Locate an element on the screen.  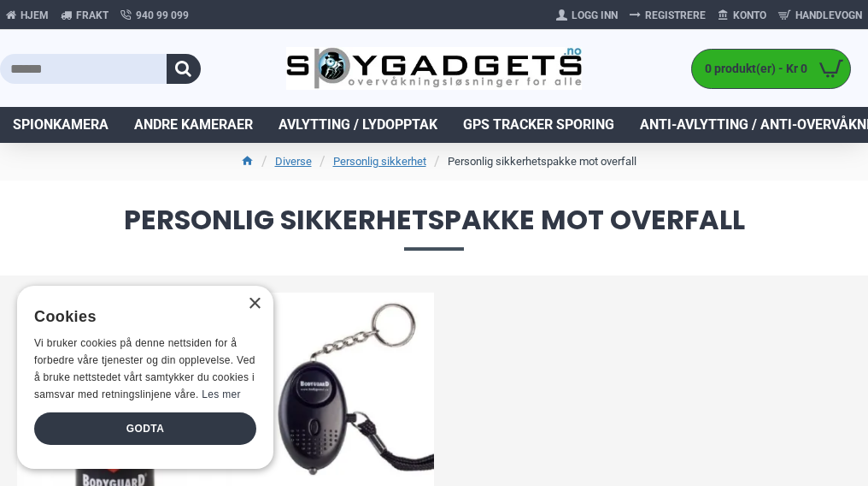
span: 0 produkt(er) - Kr 0 is located at coordinates (752, 69).